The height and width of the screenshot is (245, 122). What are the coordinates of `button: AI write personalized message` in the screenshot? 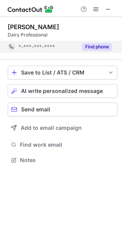 It's located at (63, 91).